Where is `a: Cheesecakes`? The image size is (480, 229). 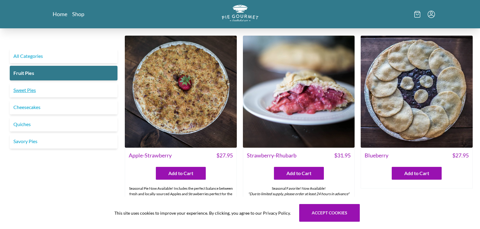
a: Cheesecakes is located at coordinates (64, 107).